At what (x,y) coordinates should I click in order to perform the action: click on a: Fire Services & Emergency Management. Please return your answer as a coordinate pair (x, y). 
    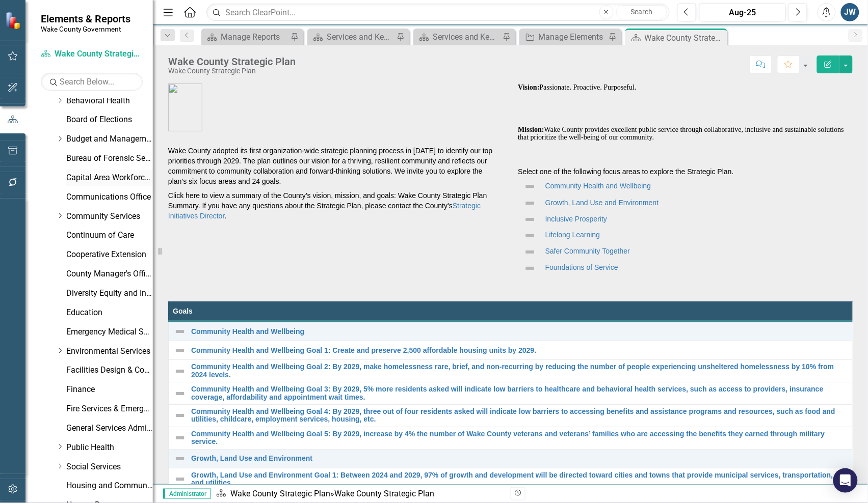
    Looking at the image, I should click on (110, 409).